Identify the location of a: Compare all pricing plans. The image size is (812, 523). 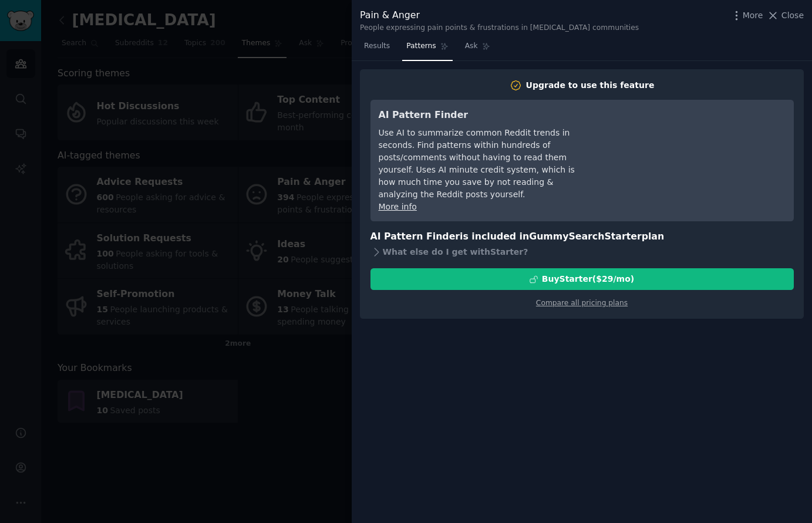
(581, 303).